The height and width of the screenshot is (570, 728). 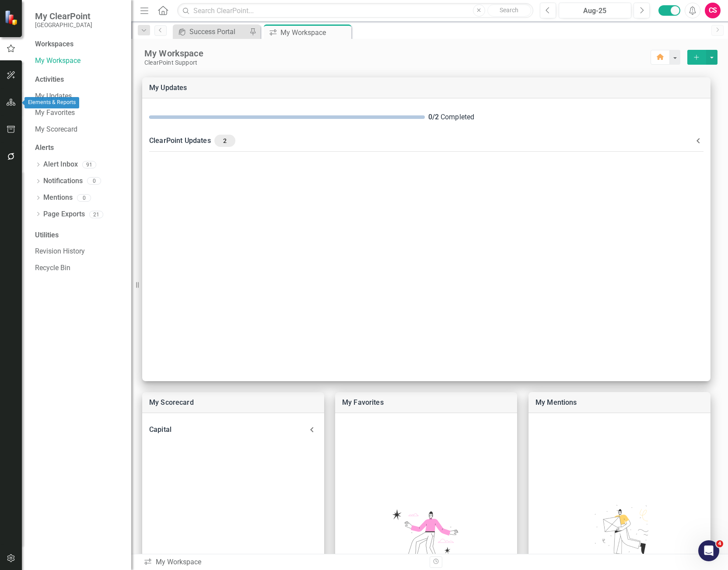 I want to click on a: Page Exports, so click(x=64, y=215).